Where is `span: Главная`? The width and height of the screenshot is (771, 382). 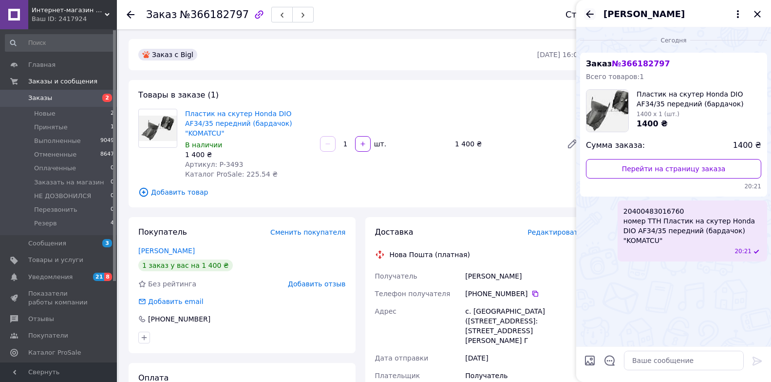 span: Главная is located at coordinates (42, 65).